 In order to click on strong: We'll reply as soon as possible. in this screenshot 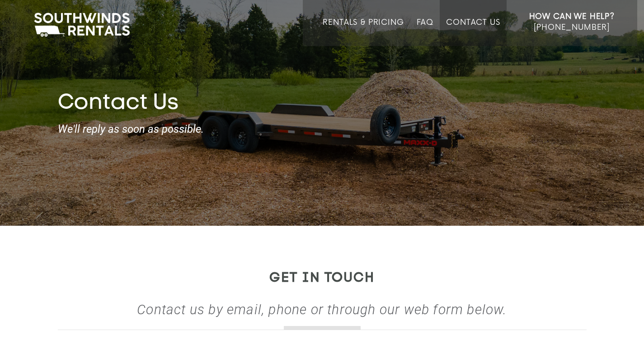, I will do `click(322, 129)`.